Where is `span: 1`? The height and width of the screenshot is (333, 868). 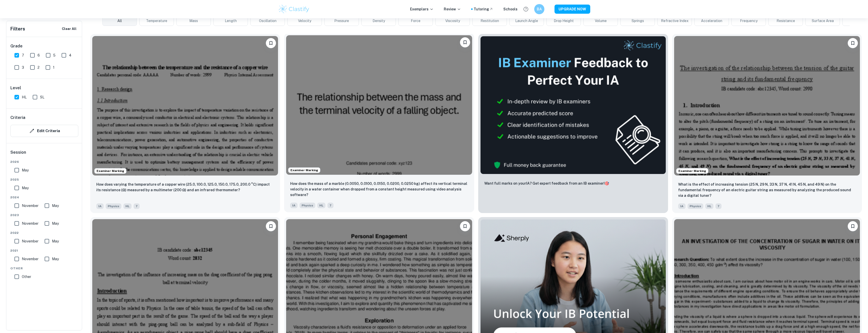 span: 1 is located at coordinates (54, 68).